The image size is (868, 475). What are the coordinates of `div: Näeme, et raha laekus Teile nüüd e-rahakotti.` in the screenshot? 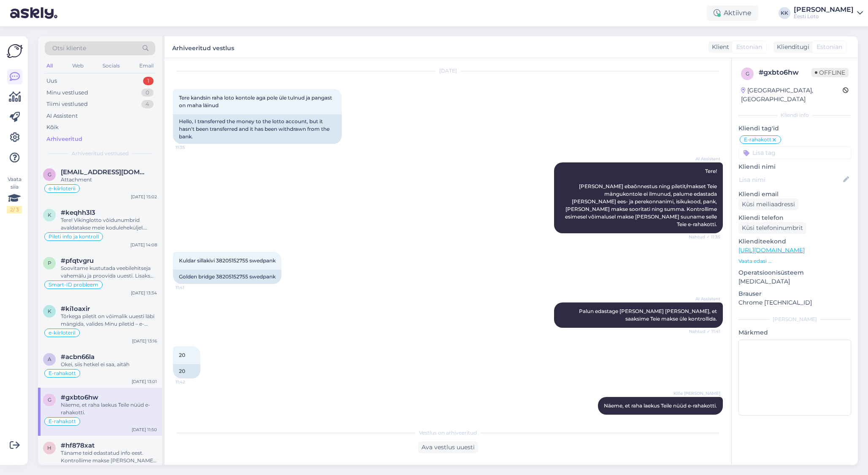 It's located at (109, 409).